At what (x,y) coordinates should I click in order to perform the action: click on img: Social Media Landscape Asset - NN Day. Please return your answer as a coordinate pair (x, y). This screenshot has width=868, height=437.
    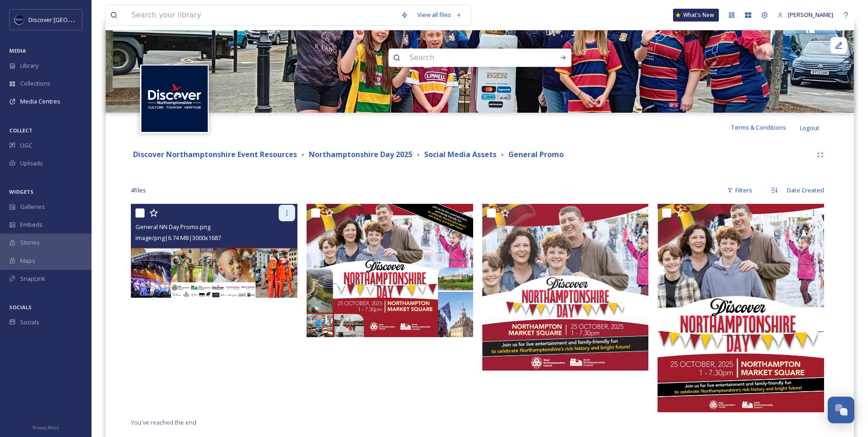
    Looking at the image, I should click on (390, 270).